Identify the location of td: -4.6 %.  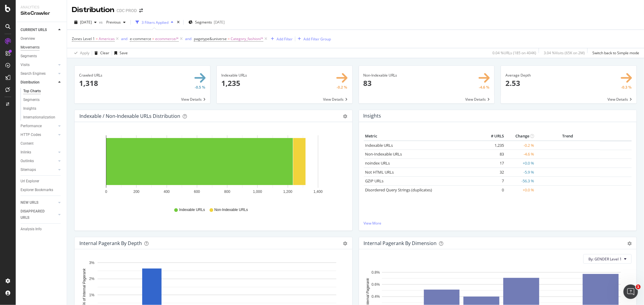
(521, 154).